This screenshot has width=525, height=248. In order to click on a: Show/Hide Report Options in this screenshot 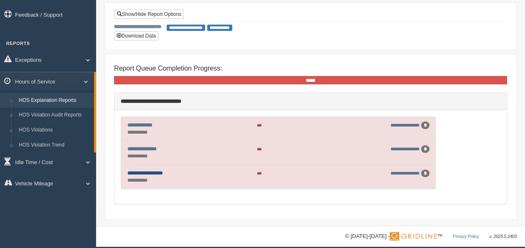, I will do `click(149, 14)`.